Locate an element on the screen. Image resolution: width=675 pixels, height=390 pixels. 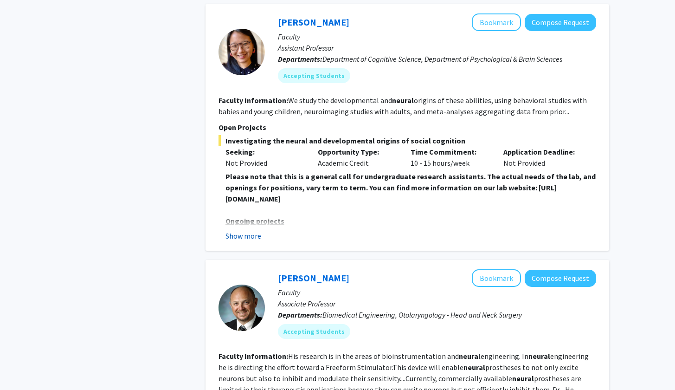
button: Compose Request to Shari Liu is located at coordinates (561, 22).